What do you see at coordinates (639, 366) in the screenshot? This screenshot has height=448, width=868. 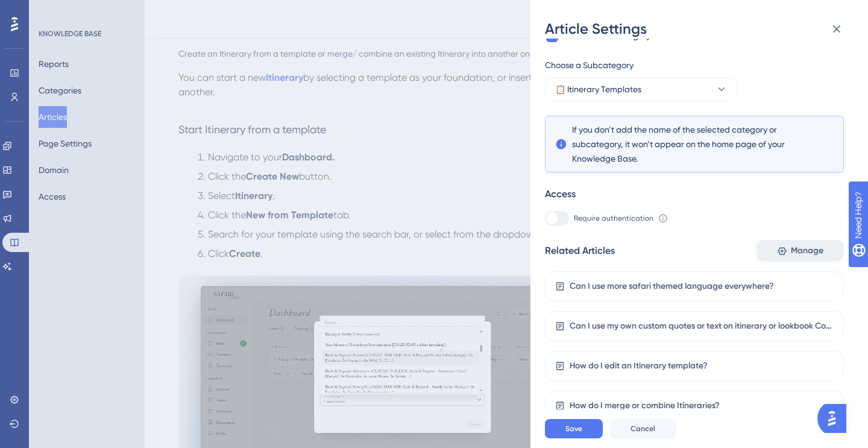 I see `div: How do I edit an Itinerary template?` at bounding box center [639, 366].